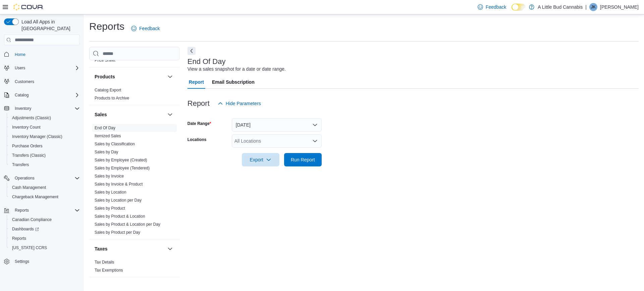 Image resolution: width=644 pixels, height=291 pixels. Describe the element at coordinates (45, 136) in the screenshot. I see `button: Inventory Manager (Classic)` at that location.